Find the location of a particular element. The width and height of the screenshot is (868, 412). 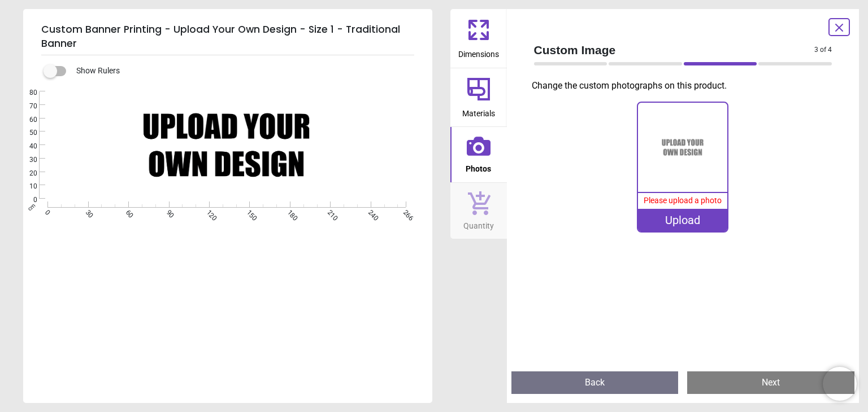

button: Back is located at coordinates (595, 383).